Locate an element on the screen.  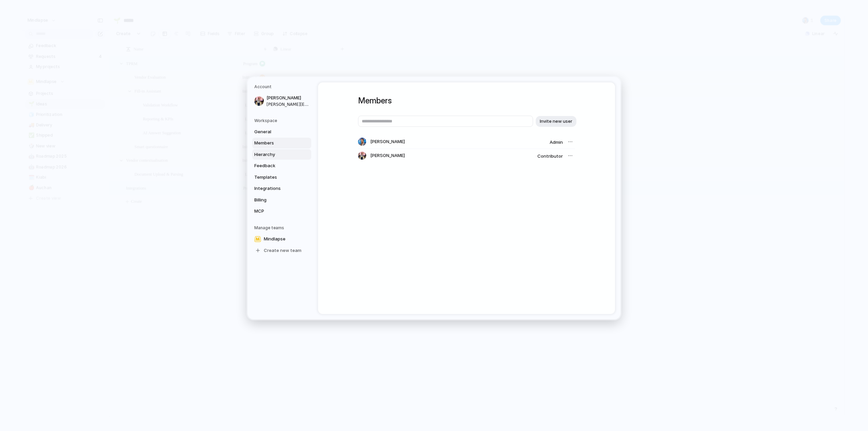
h5: Workspace is located at coordinates (283, 121).